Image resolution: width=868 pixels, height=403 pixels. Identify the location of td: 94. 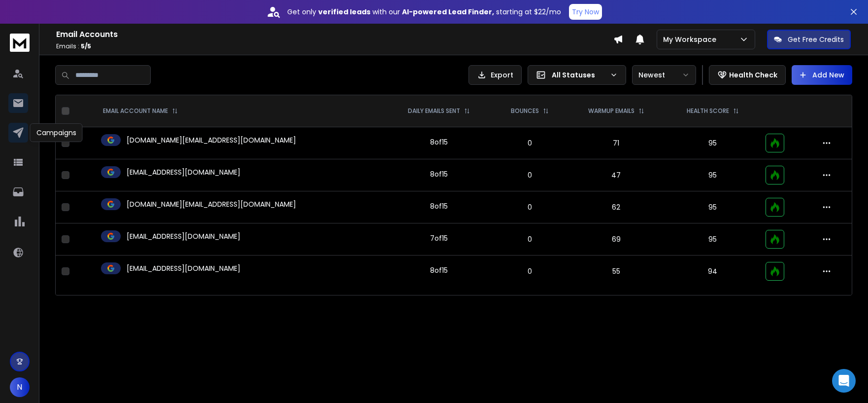
(713, 271).